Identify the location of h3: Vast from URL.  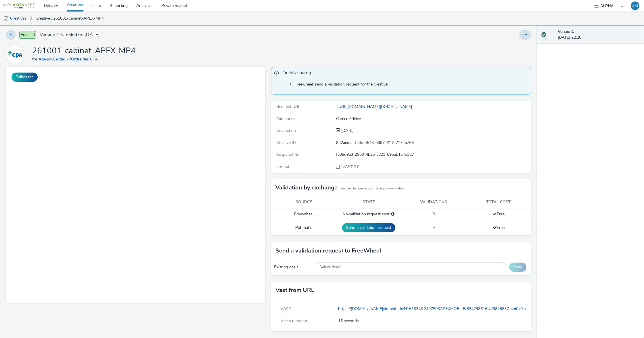
(295, 290).